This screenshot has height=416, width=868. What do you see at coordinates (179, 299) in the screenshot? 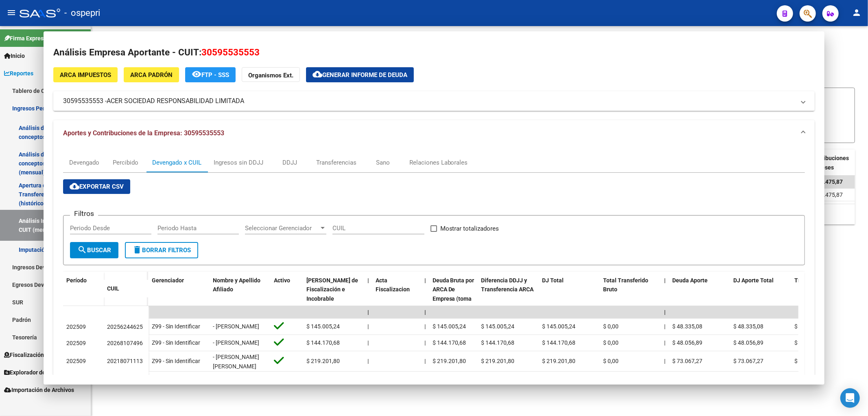
I see `datatable-header-cell: Gerenciador` at bounding box center [179, 299].